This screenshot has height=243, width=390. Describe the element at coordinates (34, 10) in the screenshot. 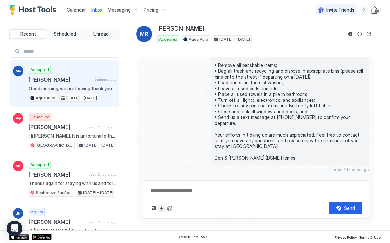

I see `a: Host Tools Logo` at that location.